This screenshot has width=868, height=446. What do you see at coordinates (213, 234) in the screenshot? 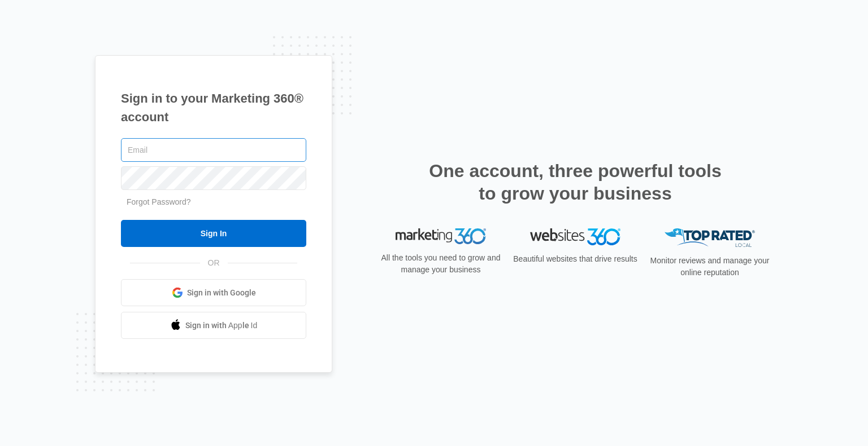
I see `input: Sign In` at bounding box center [213, 234].